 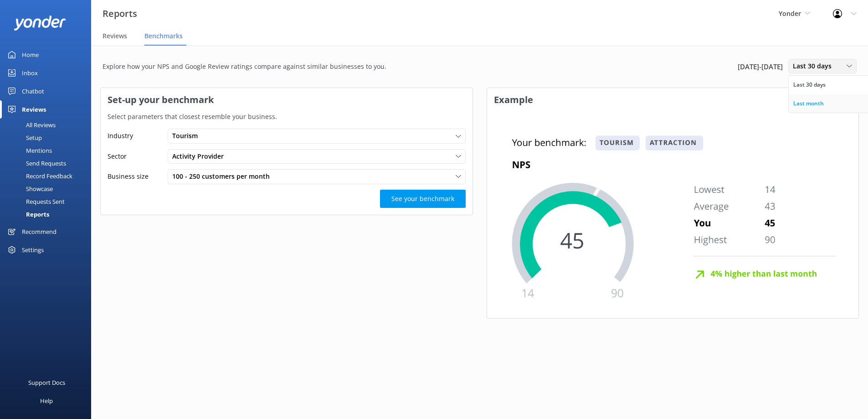 What do you see at coordinates (24, 138) in the screenshot?
I see `div: Setup` at bounding box center [24, 138].